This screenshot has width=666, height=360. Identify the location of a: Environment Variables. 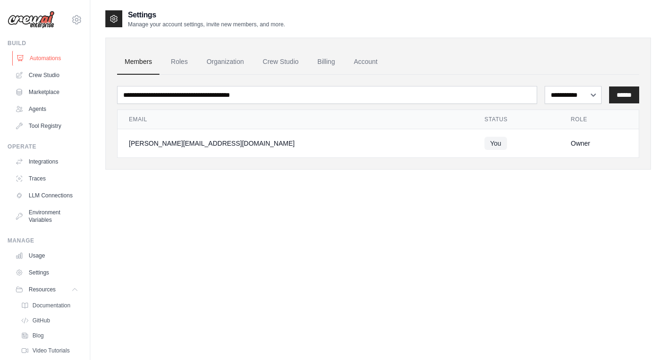
(47, 216).